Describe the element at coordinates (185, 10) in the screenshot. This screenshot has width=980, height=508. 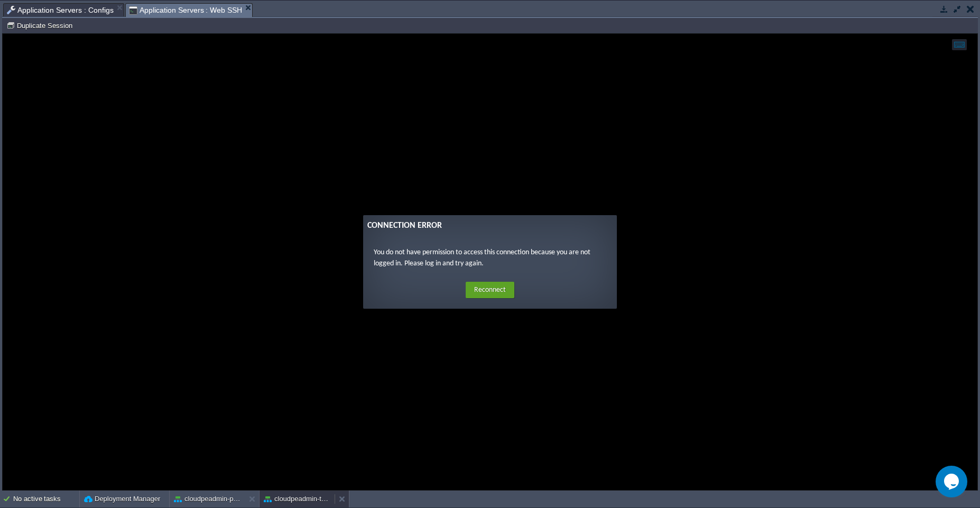
I see `span: Application Servers : Web SSH` at that location.